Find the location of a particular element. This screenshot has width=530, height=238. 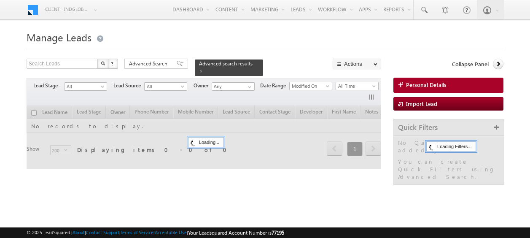

span: 77195 is located at coordinates (278, 232).